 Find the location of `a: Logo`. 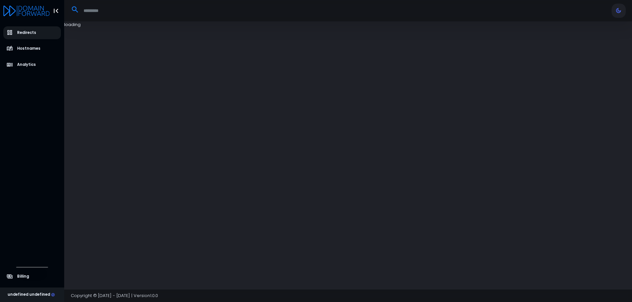

a: Logo is located at coordinates (26, 10).